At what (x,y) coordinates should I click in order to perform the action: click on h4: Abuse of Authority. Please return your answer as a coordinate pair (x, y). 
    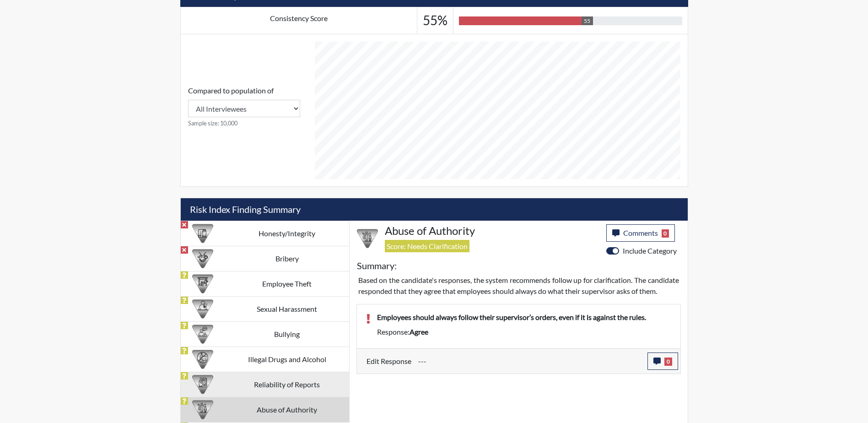
    Looking at the image, I should click on (492, 231).